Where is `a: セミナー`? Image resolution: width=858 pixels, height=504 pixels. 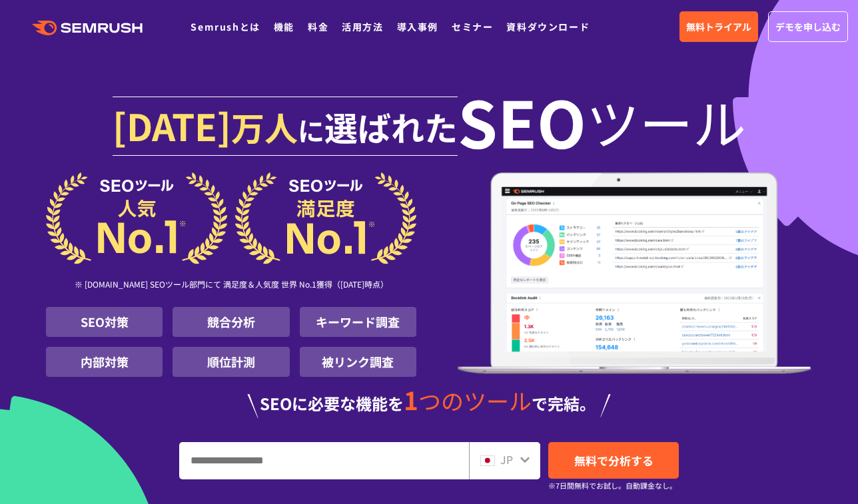
a: セミナー is located at coordinates (472, 27).